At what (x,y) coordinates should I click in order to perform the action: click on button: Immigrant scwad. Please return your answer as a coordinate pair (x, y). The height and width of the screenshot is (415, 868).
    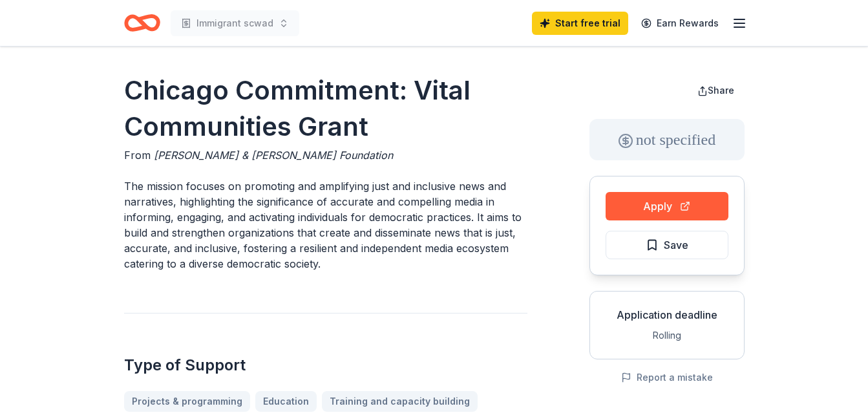
    Looking at the image, I should click on (235, 23).